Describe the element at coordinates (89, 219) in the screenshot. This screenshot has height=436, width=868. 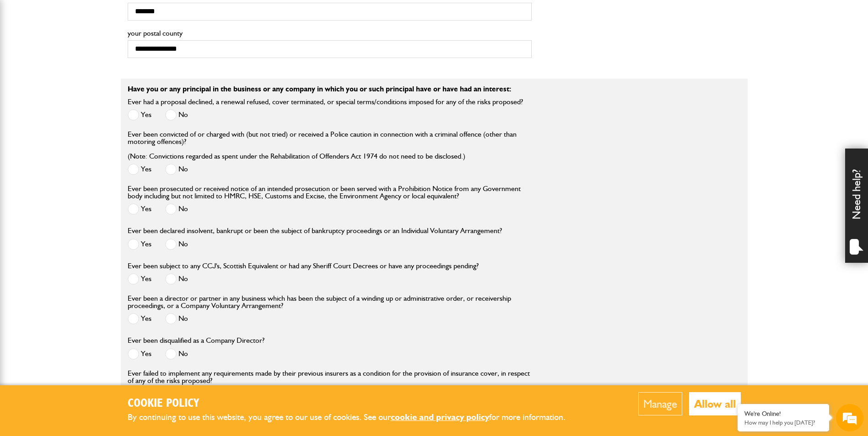
I see `textarea: Type your message and hit 'Enter'` at that location.